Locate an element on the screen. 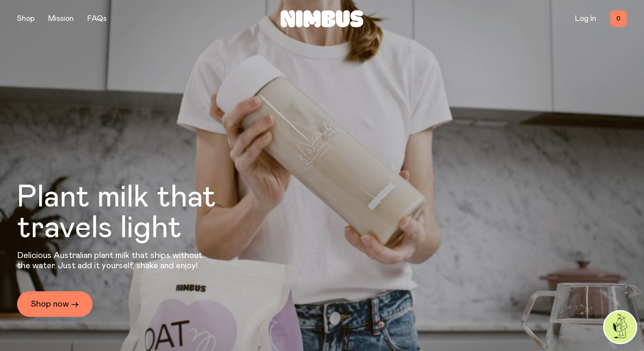 This screenshot has height=351, width=644. a: Shop now → is located at coordinates (54, 304).